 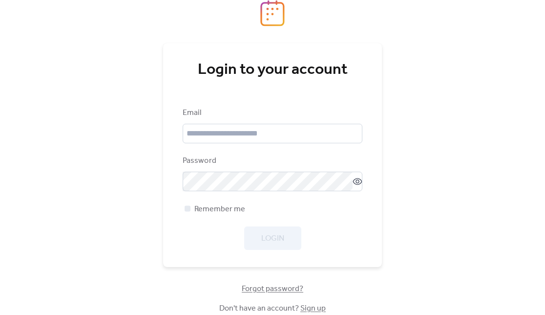 What do you see at coordinates (273, 288) in the screenshot?
I see `a: Forgot password?` at bounding box center [273, 288].